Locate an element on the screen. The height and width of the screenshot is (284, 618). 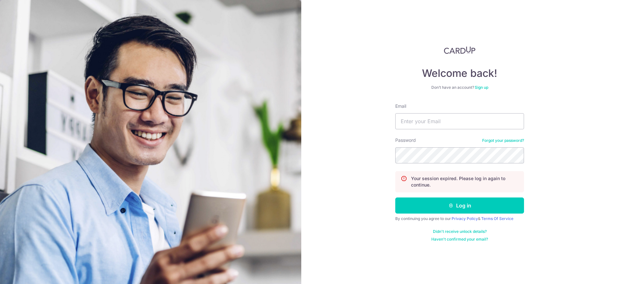
h4: Welcome back! is located at coordinates (460, 73).